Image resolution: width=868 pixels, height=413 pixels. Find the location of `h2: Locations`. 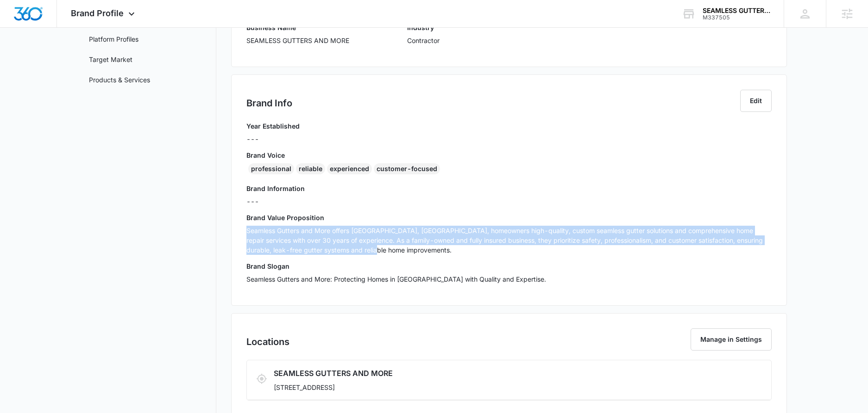

h2: Locations is located at coordinates (268, 342).